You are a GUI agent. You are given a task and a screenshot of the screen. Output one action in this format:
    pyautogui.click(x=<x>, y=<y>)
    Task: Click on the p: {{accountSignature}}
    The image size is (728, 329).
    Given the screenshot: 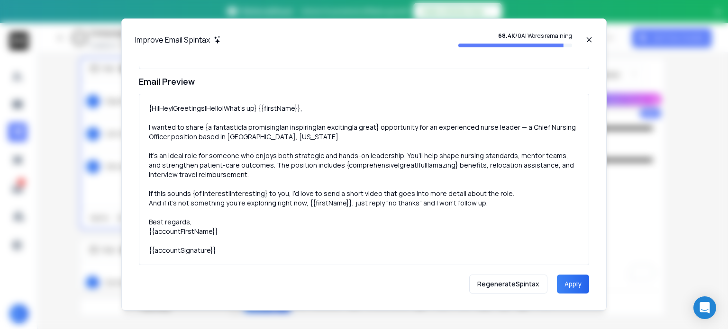 What is the action you would take?
    pyautogui.click(x=364, y=251)
    